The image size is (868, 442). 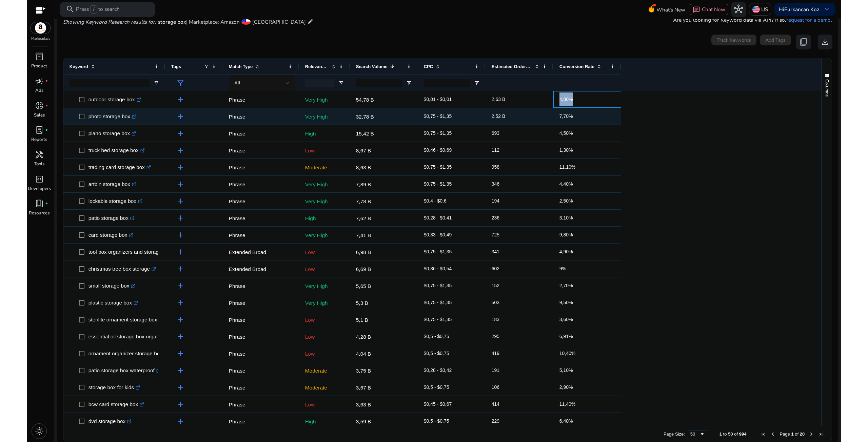 I want to click on span: 503, so click(x=496, y=303).